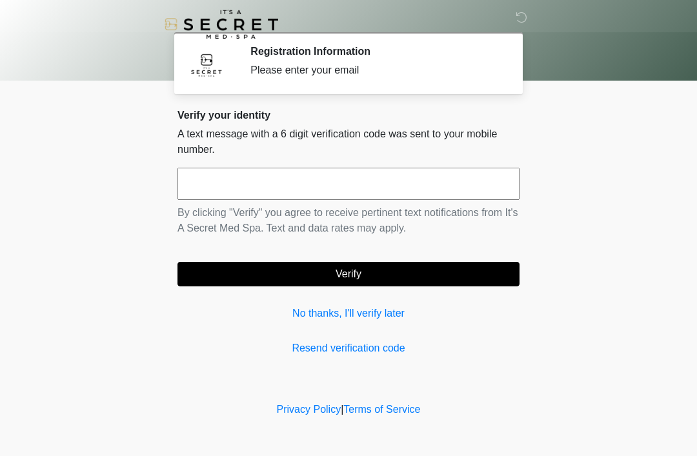 The height and width of the screenshot is (456, 697). I want to click on div: Please enter your email, so click(375, 70).